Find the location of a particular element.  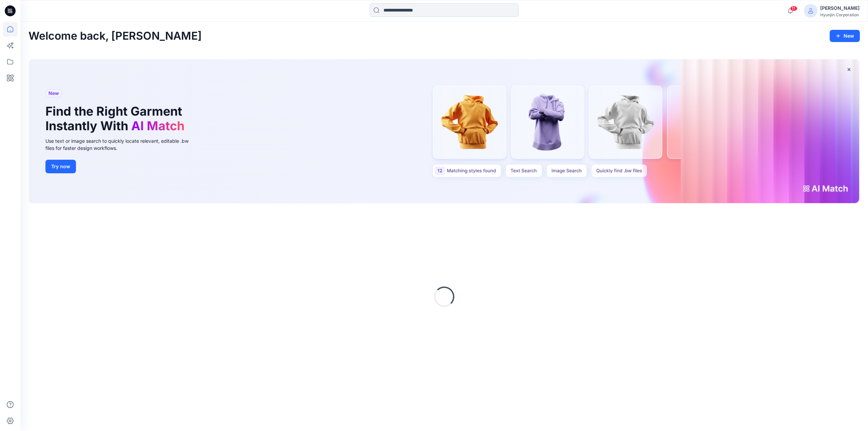

div: Use text or image search to quickly locate relevant, editable .bw files for faster design workflows. is located at coordinates (122, 145).